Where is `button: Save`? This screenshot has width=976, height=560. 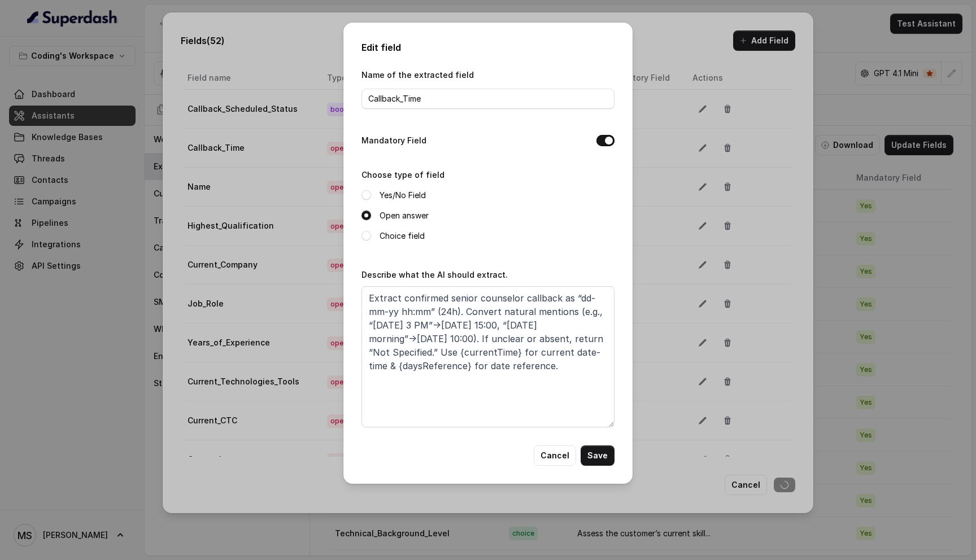
button: Save is located at coordinates (597, 455).